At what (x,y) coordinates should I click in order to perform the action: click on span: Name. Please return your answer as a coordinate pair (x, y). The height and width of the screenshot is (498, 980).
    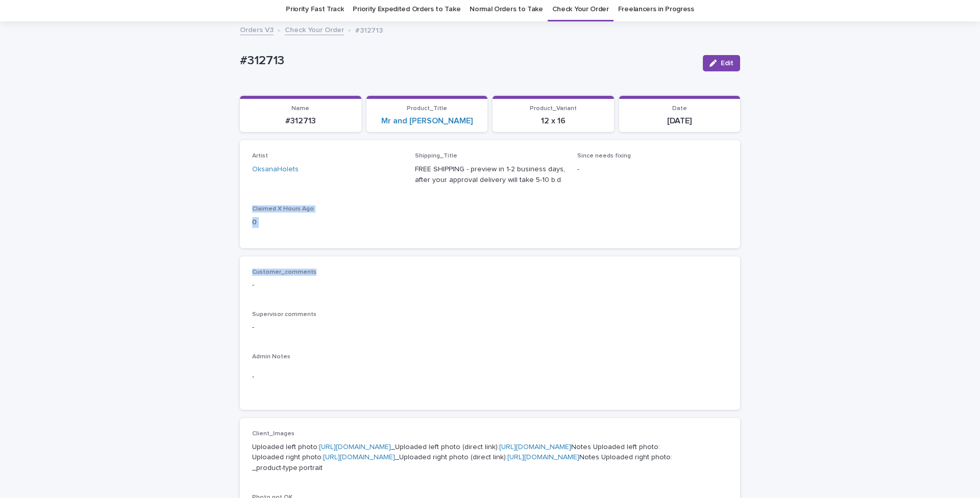
    Looking at the image, I should click on (300, 108).